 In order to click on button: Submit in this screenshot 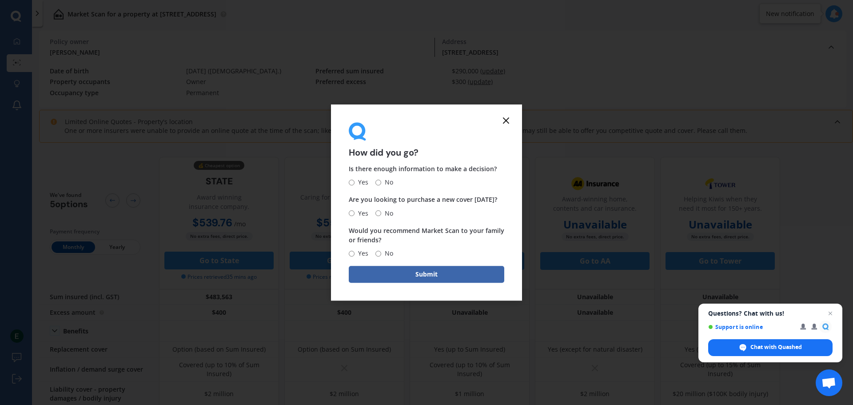, I will do `click(426, 274)`.